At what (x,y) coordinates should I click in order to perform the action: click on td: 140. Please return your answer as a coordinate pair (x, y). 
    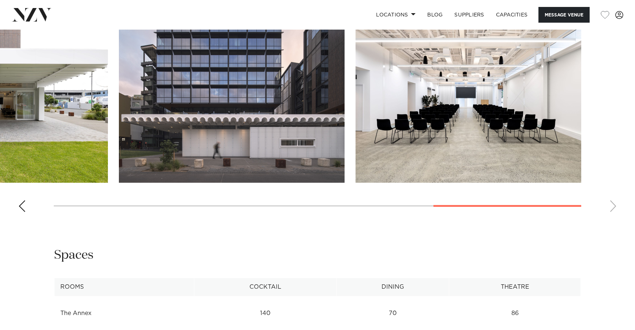
    Looking at the image, I should click on (265, 314).